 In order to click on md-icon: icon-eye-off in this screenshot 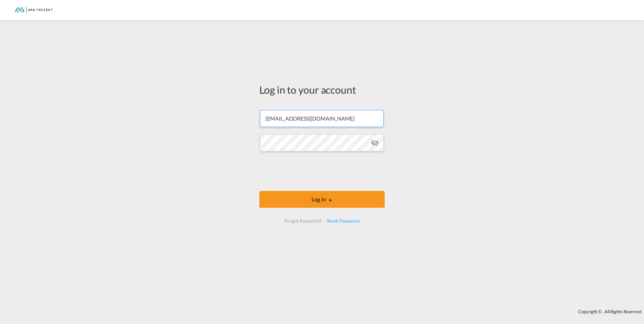, I will do `click(375, 143)`.